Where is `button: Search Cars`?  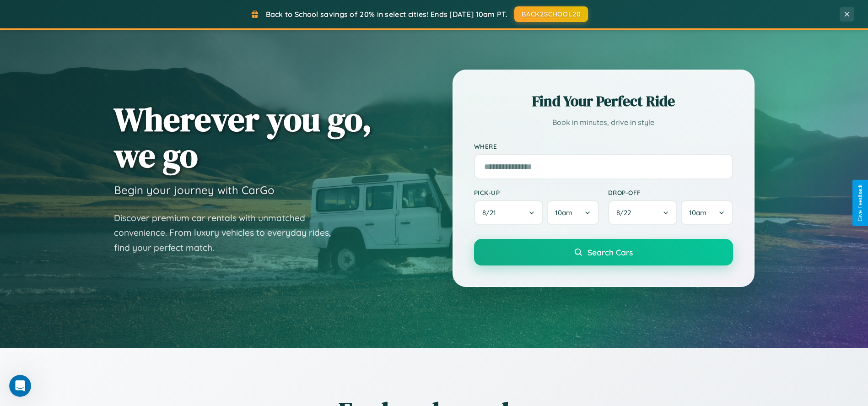 button: Search Cars is located at coordinates (604, 252).